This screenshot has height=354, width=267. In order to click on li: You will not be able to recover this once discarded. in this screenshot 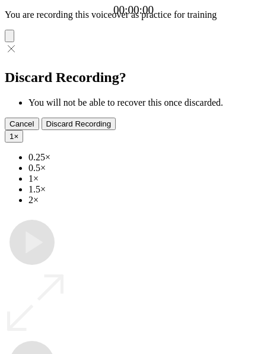, I will do `click(145, 103)`.